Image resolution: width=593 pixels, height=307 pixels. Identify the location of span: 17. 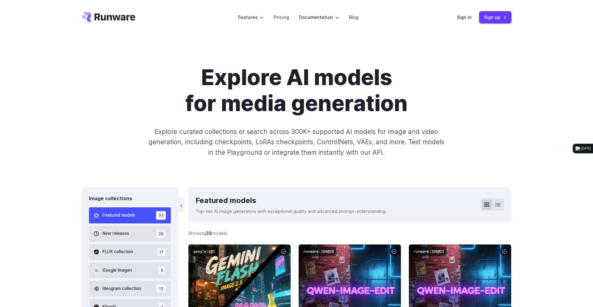
(161, 252).